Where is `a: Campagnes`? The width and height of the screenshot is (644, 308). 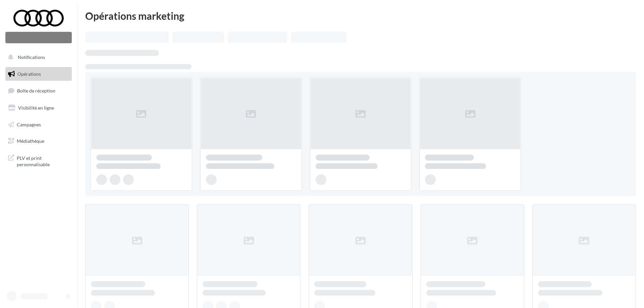 a: Campagnes is located at coordinates (38, 125).